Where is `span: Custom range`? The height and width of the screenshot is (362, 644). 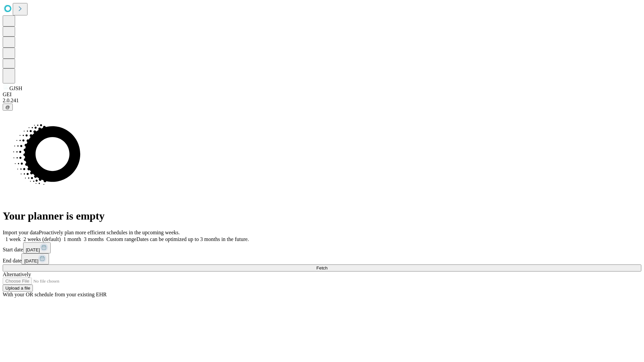
span: Custom range is located at coordinates (121, 239).